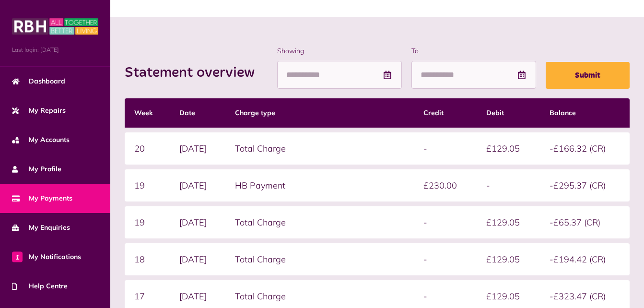 This screenshot has width=644, height=308. I want to click on th: Balance, so click(584, 113).